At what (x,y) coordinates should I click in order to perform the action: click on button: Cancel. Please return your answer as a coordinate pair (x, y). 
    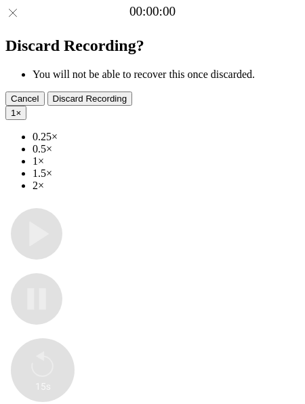
    Looking at the image, I should click on (25, 98).